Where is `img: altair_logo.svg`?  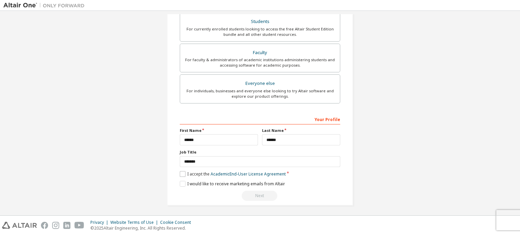 img: altair_logo.svg is located at coordinates (19, 225).